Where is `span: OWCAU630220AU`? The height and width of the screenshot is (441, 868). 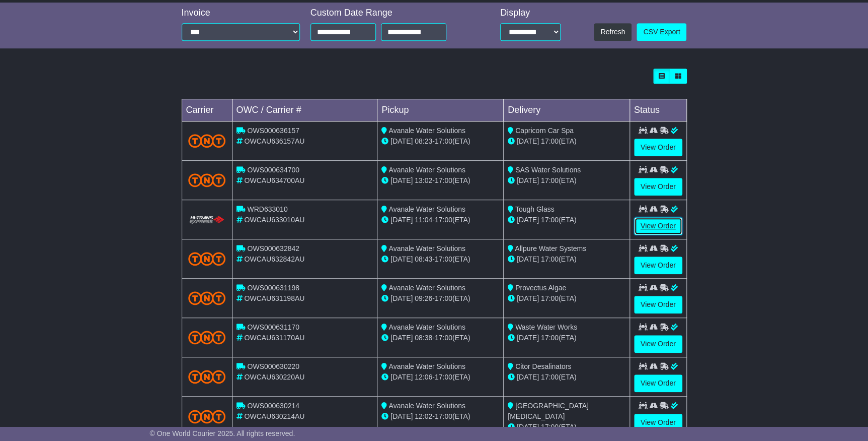
span: OWCAU630220AU is located at coordinates (274, 377).